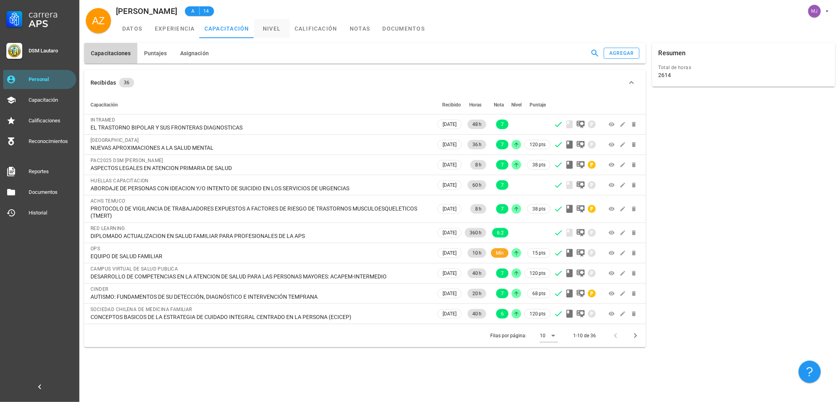 The height and width of the screenshot is (402, 840). Describe the element at coordinates (40, 171) in the screenshot. I see `a: Reportes` at that location.